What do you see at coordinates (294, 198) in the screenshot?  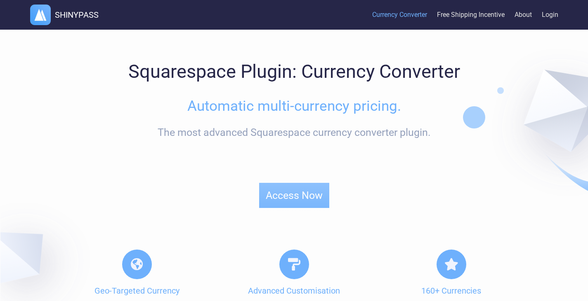 I see `a: Access Now` at bounding box center [294, 198].